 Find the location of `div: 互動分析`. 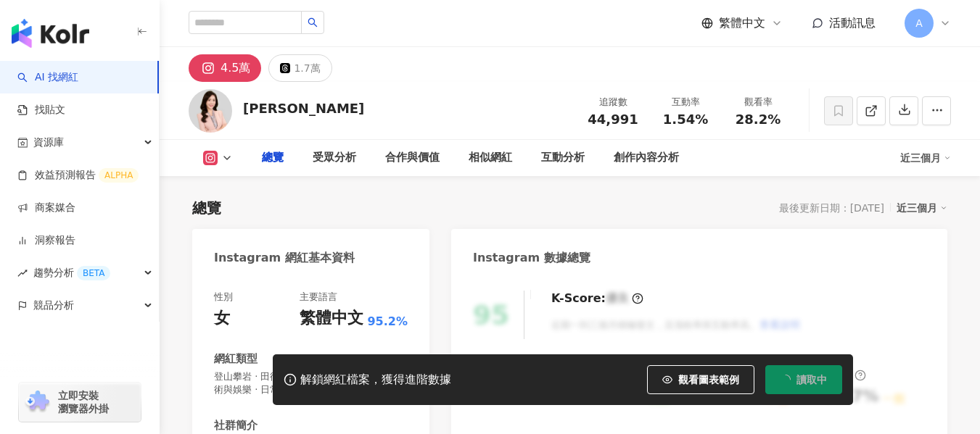

div: 互動分析 is located at coordinates (562, 158).